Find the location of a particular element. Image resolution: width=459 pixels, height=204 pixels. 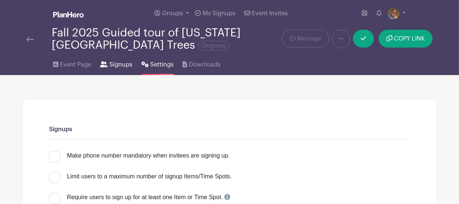

span: Message is located at coordinates (309, 39).